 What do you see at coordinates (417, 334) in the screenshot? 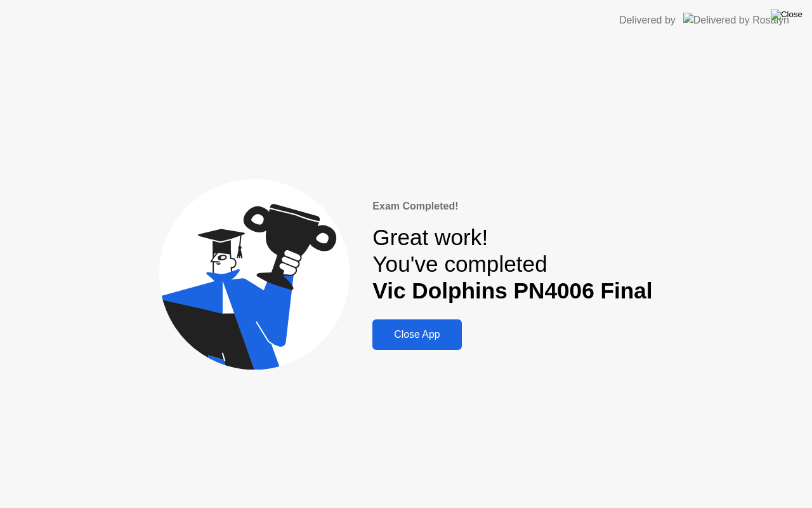
I see `div: Close App` at bounding box center [417, 334].